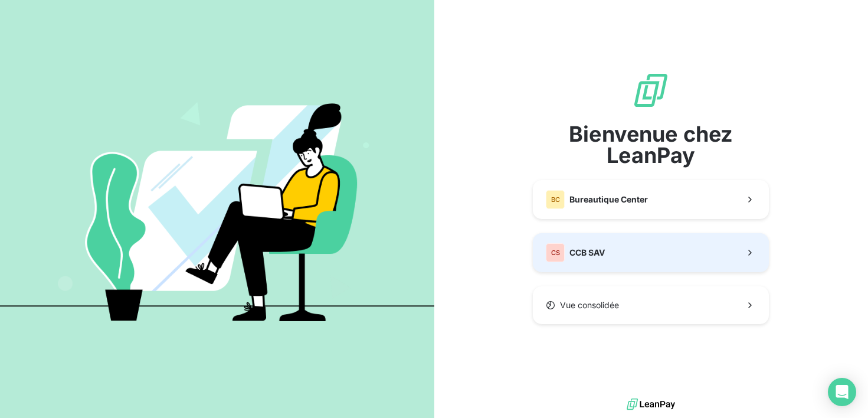 The width and height of the screenshot is (868, 418). What do you see at coordinates (609, 199) in the screenshot?
I see `span: Bureautique Center` at bounding box center [609, 199].